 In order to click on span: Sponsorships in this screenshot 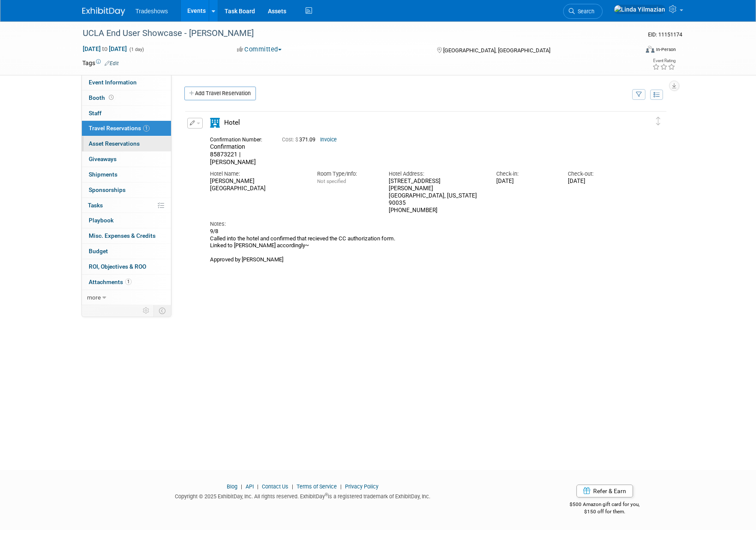, I will do `click(107, 190)`.